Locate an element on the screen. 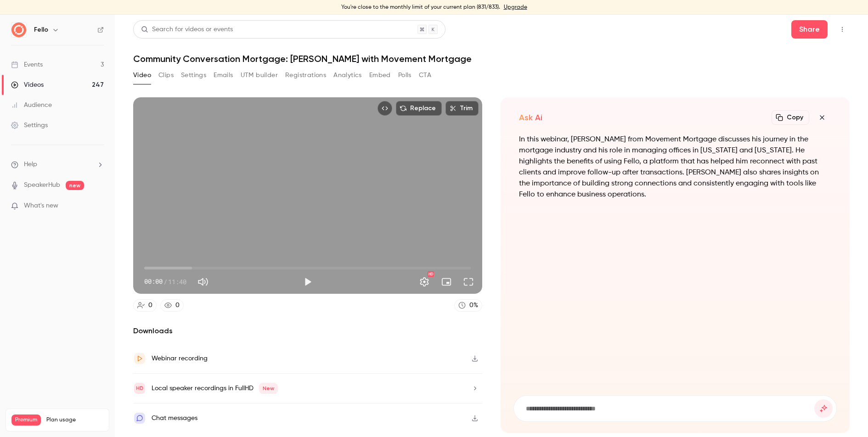 This screenshot has height=437, width=868. a: SpeakerHub is located at coordinates (42, 185).